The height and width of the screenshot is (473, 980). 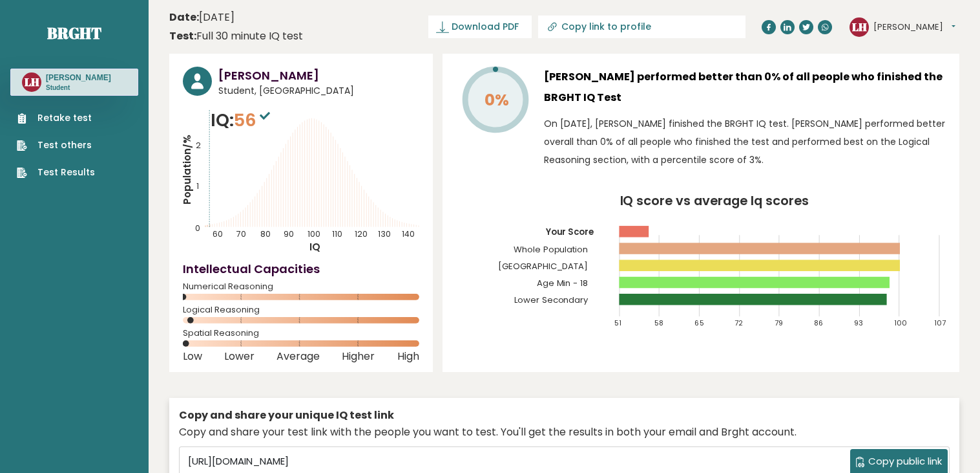 I want to click on h4: Intellectual Capacities, so click(x=301, y=269).